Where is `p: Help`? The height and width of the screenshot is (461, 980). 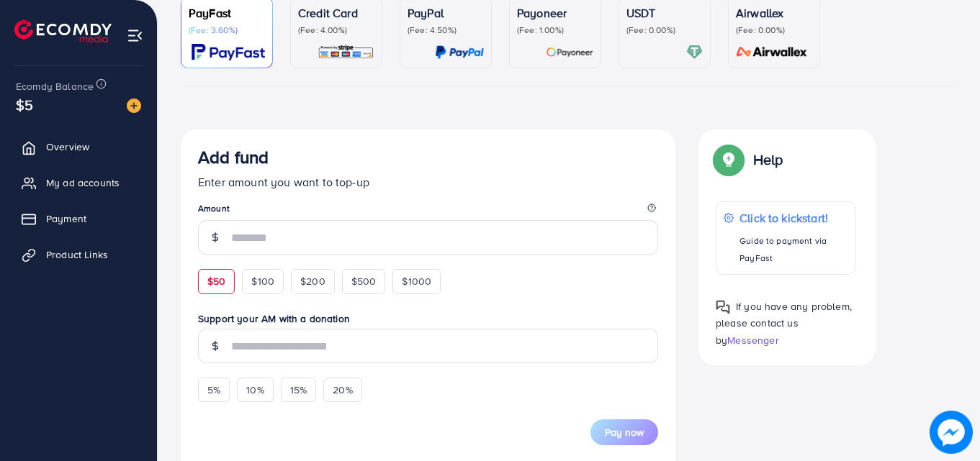 p: Help is located at coordinates (768, 160).